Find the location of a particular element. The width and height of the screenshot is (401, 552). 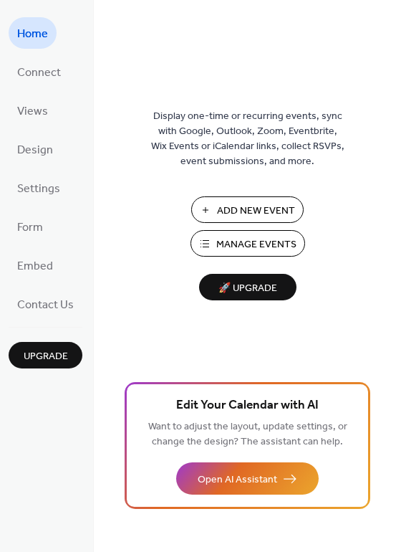

span: 🚀 Upgrade is located at coordinates (248, 288).